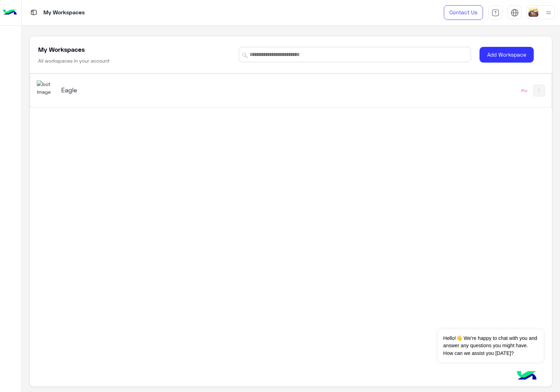  Describe the element at coordinates (495, 12) in the screenshot. I see `a: tab` at that location.